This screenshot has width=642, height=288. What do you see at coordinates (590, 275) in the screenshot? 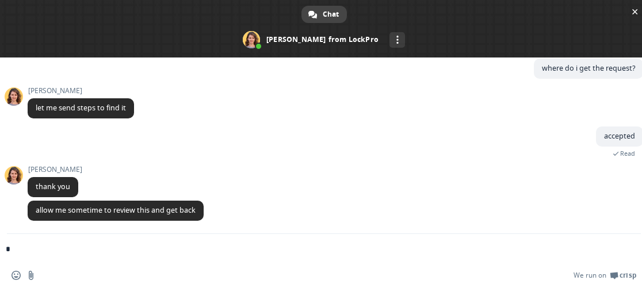
I see `span: We run on` at bounding box center [590, 275].